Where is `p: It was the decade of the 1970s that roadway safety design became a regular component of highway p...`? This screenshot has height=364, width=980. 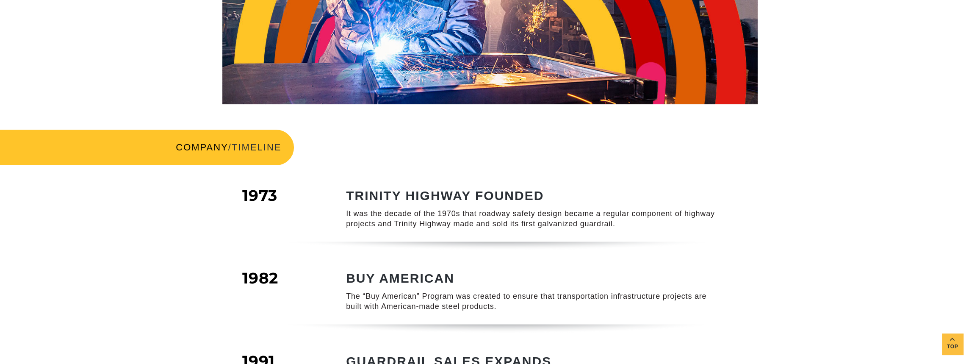 p: It was the decade of the 1970s that roadway safety design became a regular component of highway p... is located at coordinates (533, 219).